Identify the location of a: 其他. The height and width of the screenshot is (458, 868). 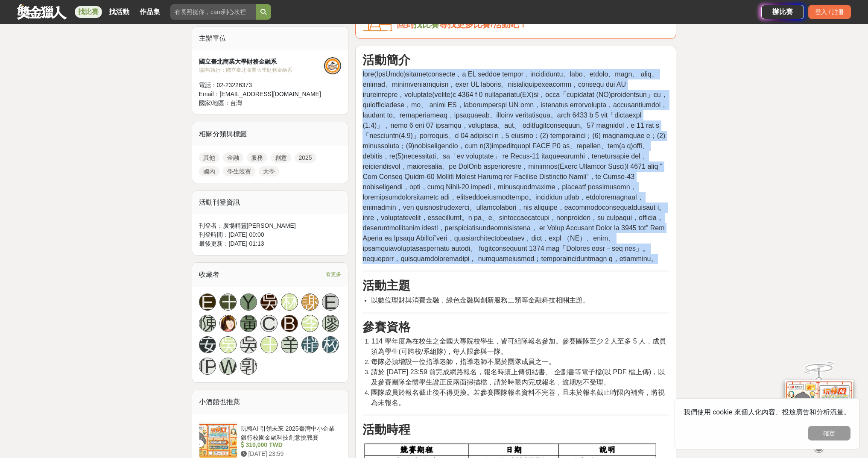
(209, 158).